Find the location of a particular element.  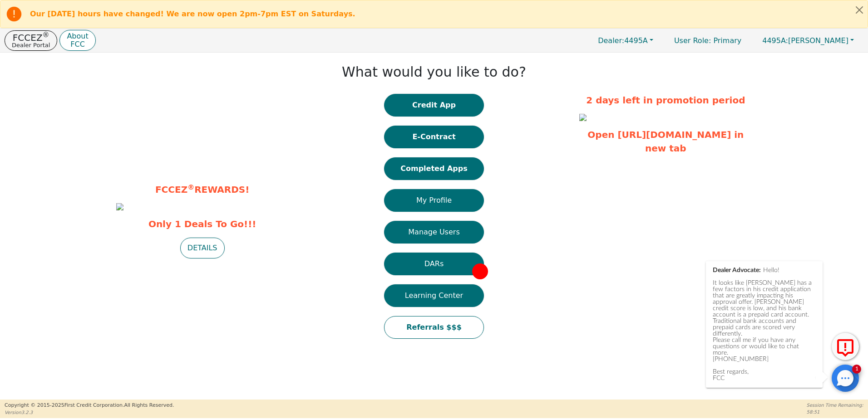

button: My Profile is located at coordinates (434, 201).